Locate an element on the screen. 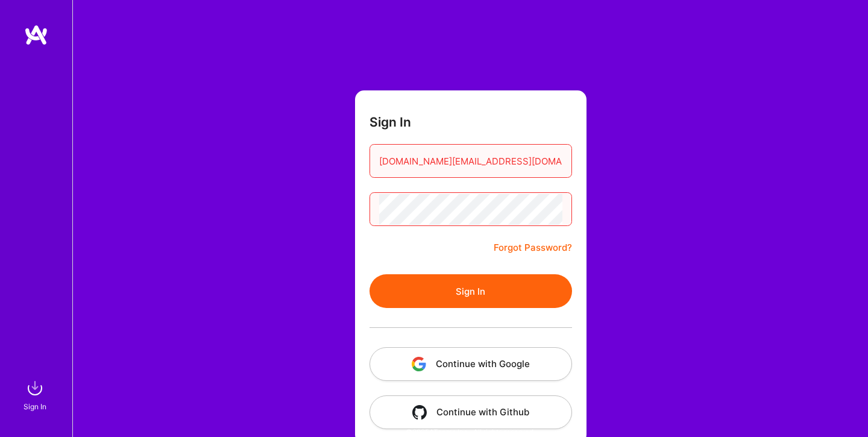 The height and width of the screenshot is (437, 868). button: Continue with Github is located at coordinates (470, 412).